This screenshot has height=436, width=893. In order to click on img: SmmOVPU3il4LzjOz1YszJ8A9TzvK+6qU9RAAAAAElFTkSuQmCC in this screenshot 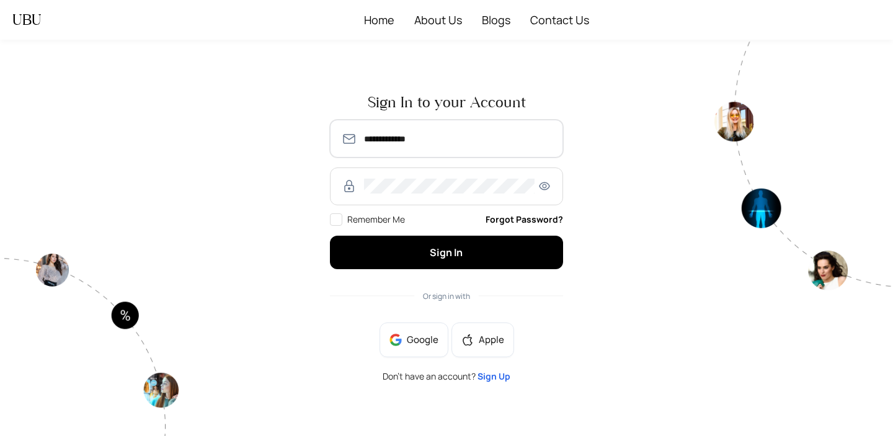, I will do `click(349, 139)`.